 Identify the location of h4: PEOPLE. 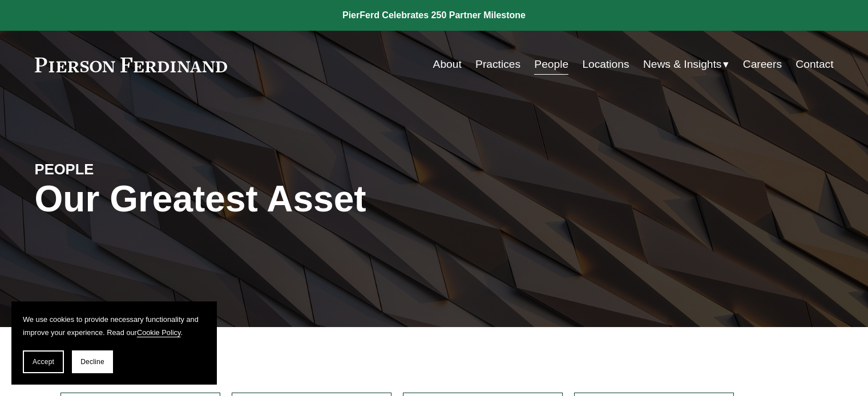
(134, 170).